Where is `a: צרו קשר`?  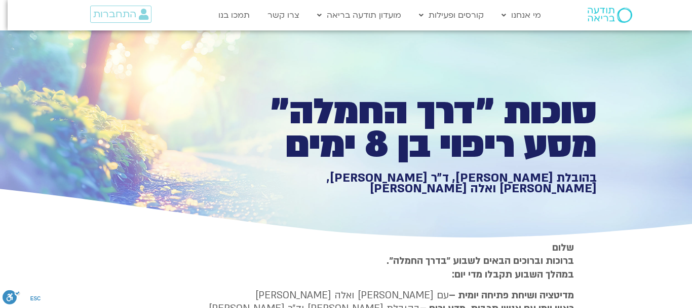
a: צרו קשר is located at coordinates (283, 15).